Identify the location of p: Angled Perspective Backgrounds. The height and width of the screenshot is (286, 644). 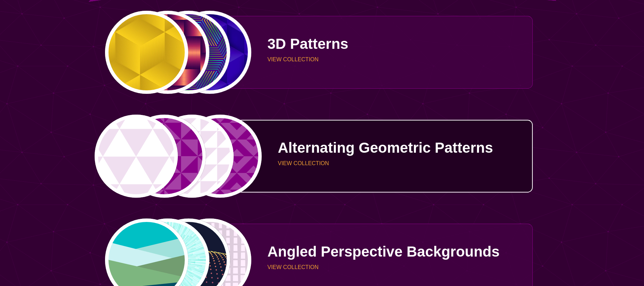
(392, 252).